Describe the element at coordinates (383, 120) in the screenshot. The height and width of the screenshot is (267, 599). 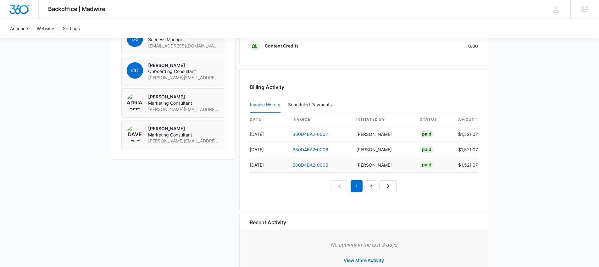
I see `th: Initiated By` at that location.